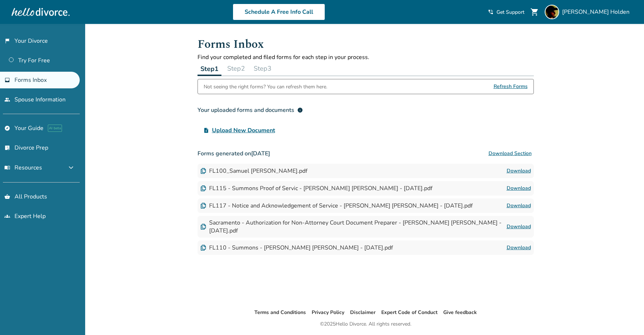  Describe the element at coordinates (7, 148) in the screenshot. I see `span: list_alt_check` at that location.